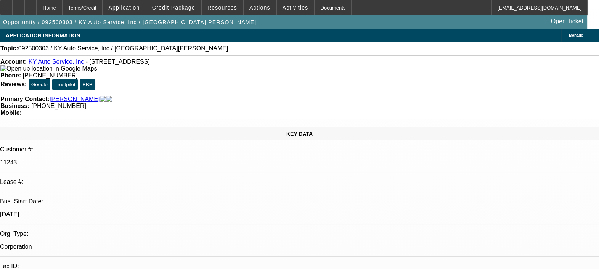 The width and height of the screenshot is (599, 269). I want to click on span: Credit Package, so click(173, 8).